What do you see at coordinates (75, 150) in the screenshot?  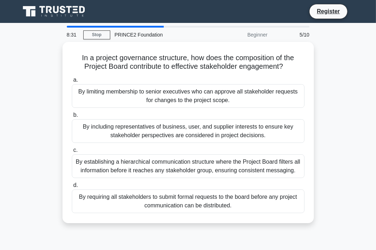 I see `span: c.` at bounding box center [75, 150].